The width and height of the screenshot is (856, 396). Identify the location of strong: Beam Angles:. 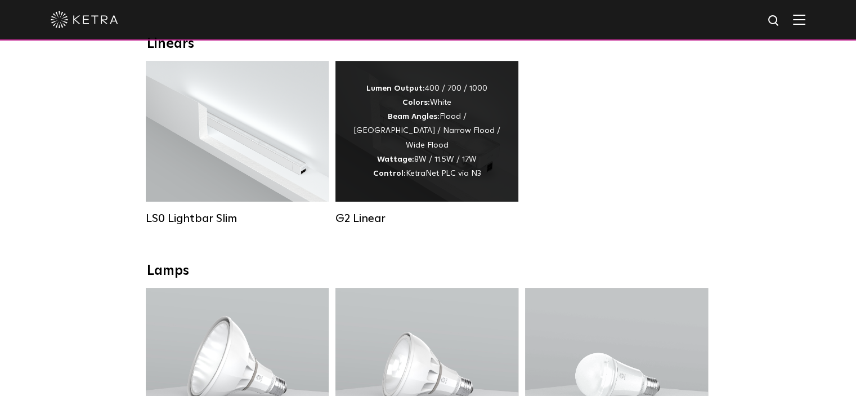
(414, 117).